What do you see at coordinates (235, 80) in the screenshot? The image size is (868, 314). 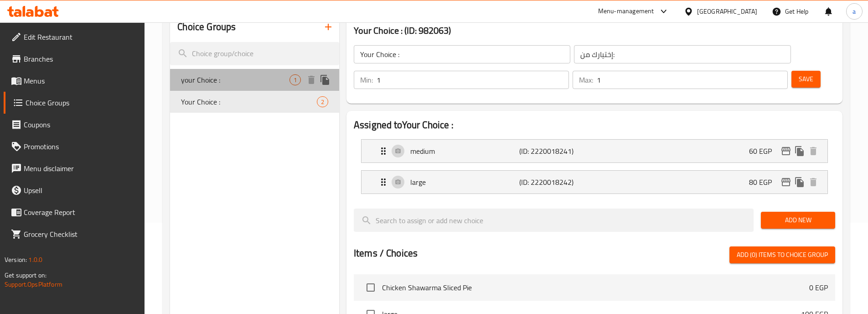 I see `span: your Choice :` at bounding box center [235, 80].